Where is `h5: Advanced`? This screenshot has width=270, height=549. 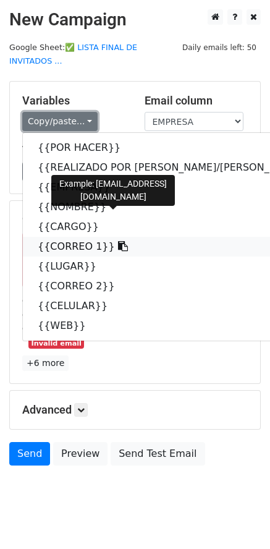 h5: Advanced is located at coordinates (135, 410).